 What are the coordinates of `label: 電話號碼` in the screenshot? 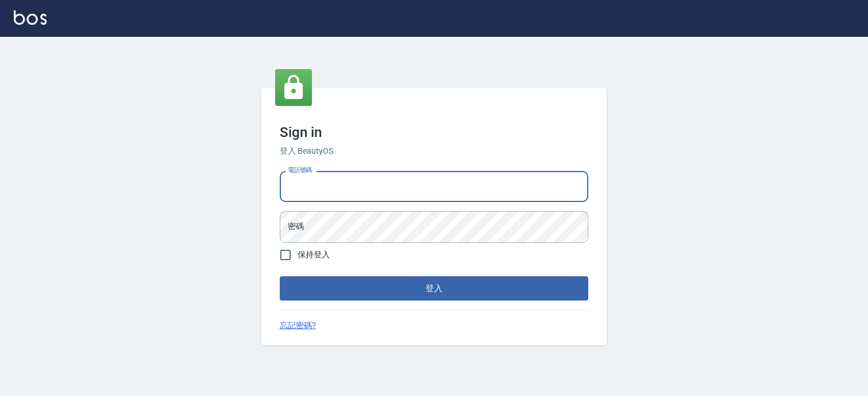 It's located at (300, 169).